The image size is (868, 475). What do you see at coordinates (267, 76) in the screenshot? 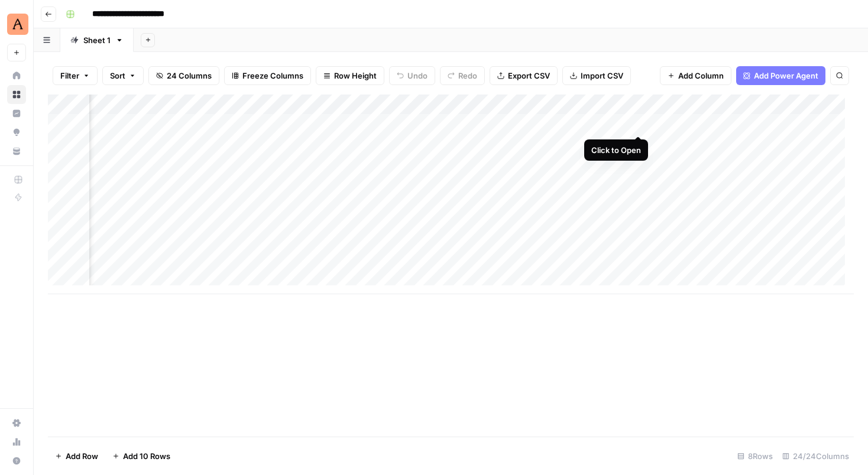
I see `button: Freeze Columns` at bounding box center [267, 76].